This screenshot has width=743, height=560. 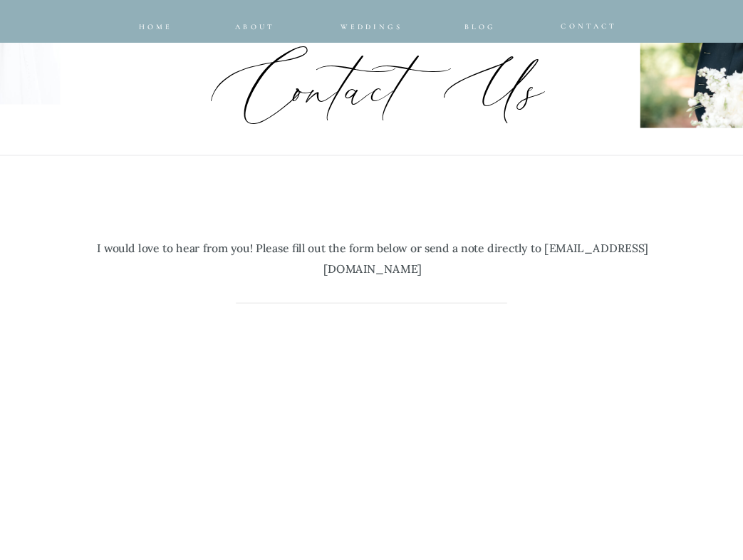 What do you see at coordinates (372, 250) in the screenshot?
I see `p: I would love to hear from you! Please fill out the form below or send a note directly to [EMAIL_A...` at bounding box center [372, 250].